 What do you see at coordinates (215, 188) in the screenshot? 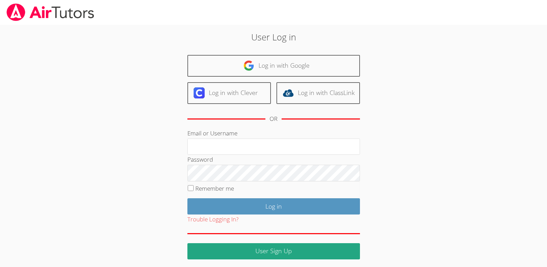
I see `label: Remember me` at bounding box center [215, 188].